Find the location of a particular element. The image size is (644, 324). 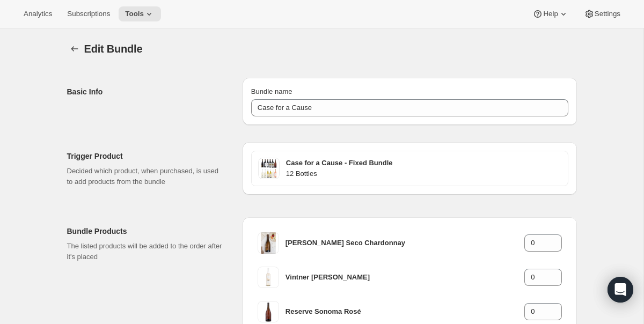

button: Settings is located at coordinates (602, 14).